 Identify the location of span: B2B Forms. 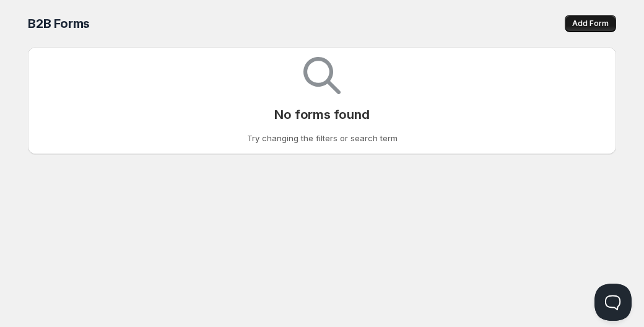
(59, 23).